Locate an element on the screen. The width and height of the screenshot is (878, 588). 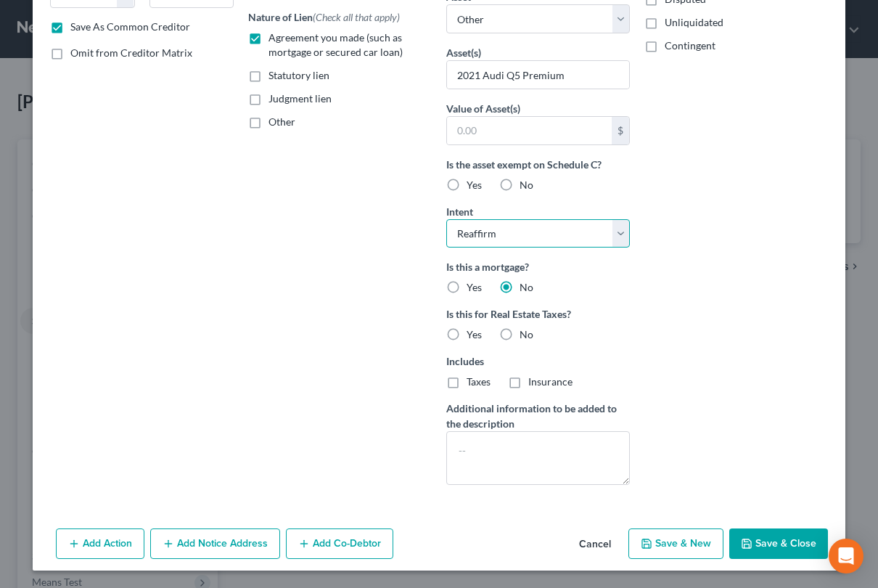
label: Additional information to be added to the description is located at coordinates (538, 416).